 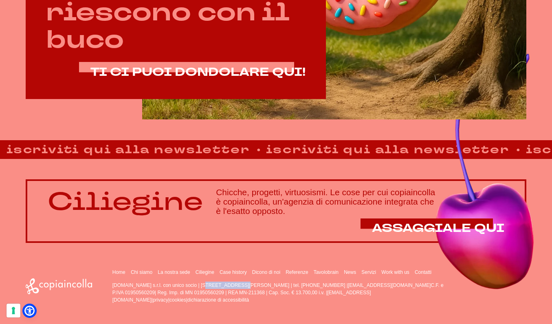 What do you see at coordinates (266, 272) in the screenshot?
I see `a: Dicono di noi` at bounding box center [266, 272].